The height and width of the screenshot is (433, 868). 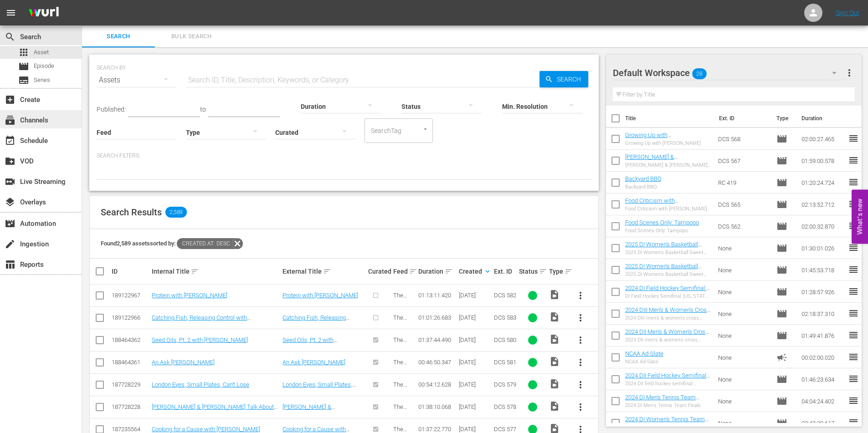 I want to click on td: DCS 565, so click(x=744, y=204).